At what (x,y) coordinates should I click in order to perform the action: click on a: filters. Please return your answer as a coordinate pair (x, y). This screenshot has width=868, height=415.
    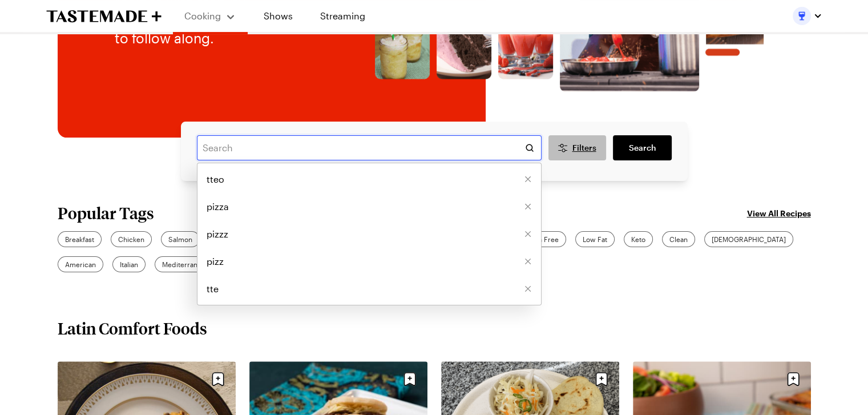
    Looking at the image, I should click on (642, 148).